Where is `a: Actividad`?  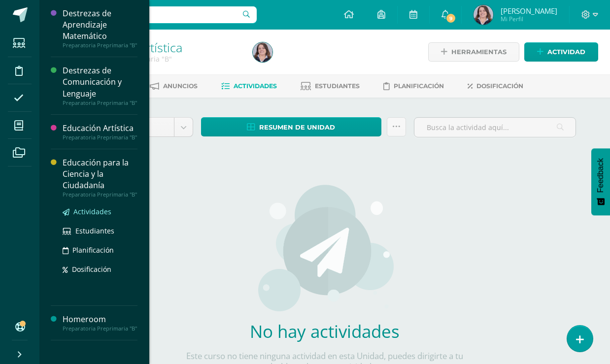 a: Actividad is located at coordinates (561, 52).